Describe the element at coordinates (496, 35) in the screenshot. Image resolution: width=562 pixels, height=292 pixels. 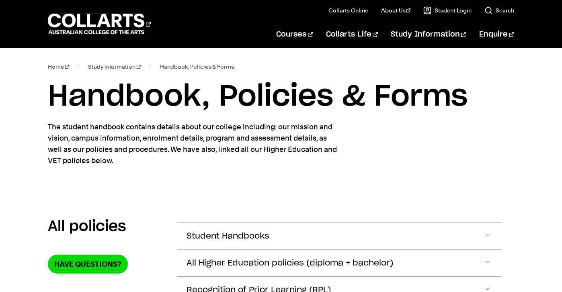
I see `a: Enquire` at that location.